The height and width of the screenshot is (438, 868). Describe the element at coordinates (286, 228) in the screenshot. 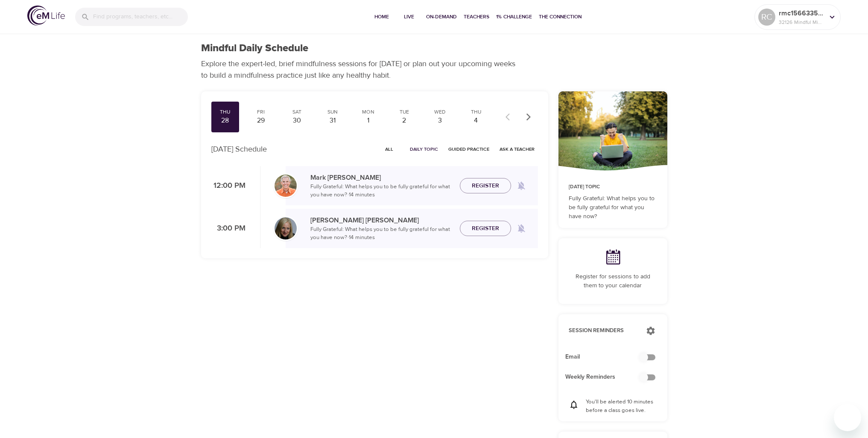

I see `img: Diane_Renz-min.jpg` at that location.